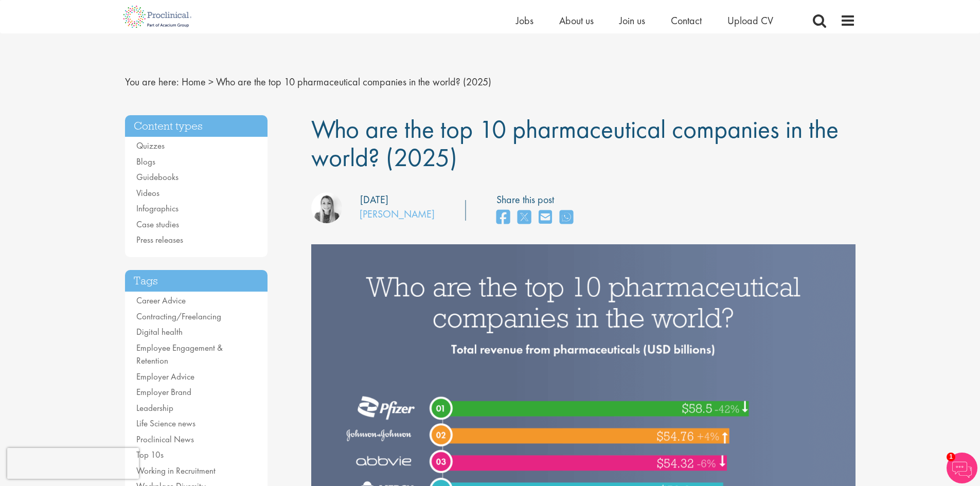 The image size is (980, 486). I want to click on a: Employee Engagement & Retention, so click(180, 354).